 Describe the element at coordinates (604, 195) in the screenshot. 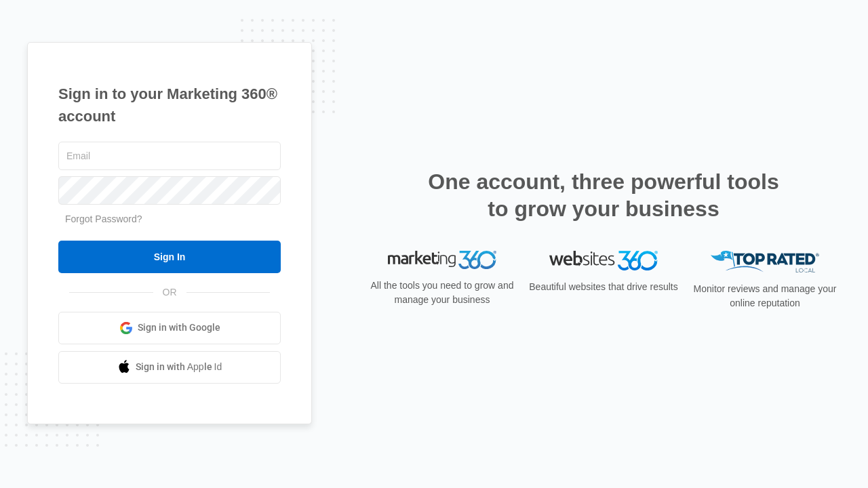

I see `h2: One account, three powerful tools to grow your business` at that location.